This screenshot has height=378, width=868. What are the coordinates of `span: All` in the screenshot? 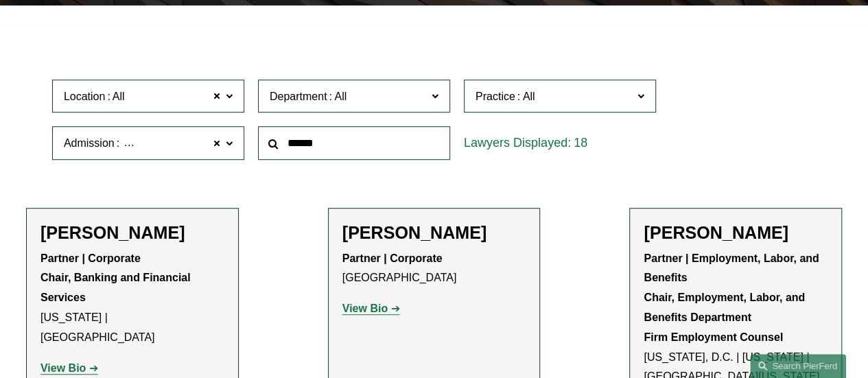 It's located at (119, 97).